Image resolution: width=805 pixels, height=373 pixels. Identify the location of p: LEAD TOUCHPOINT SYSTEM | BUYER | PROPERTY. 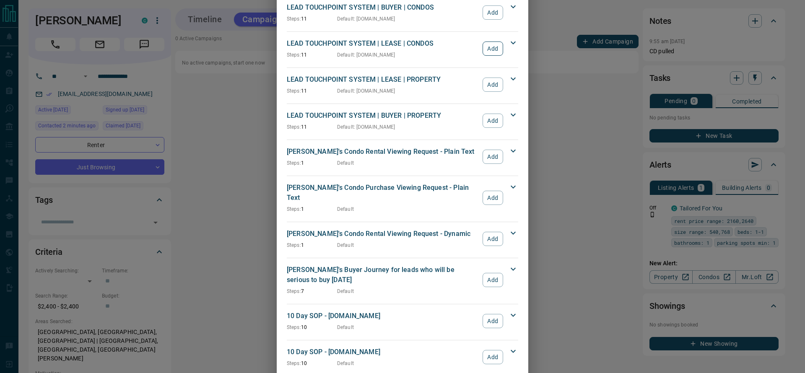
(382, 116).